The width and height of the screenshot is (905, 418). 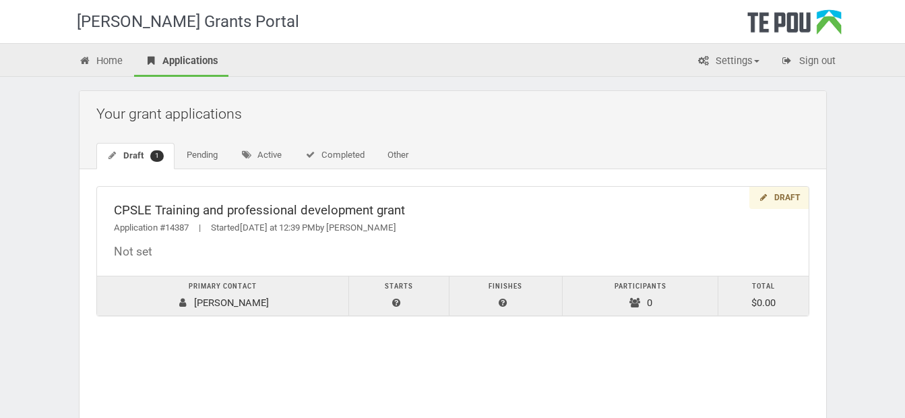 I want to click on a: Draft, so click(x=135, y=156).